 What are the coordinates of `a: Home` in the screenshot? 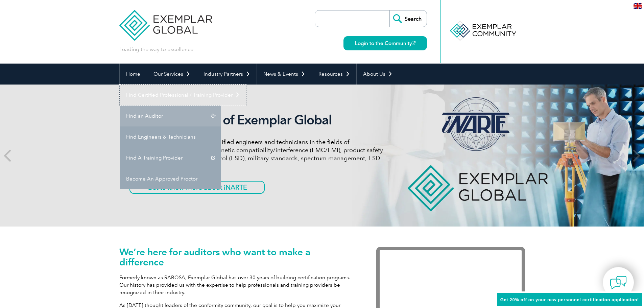 It's located at (133, 74).